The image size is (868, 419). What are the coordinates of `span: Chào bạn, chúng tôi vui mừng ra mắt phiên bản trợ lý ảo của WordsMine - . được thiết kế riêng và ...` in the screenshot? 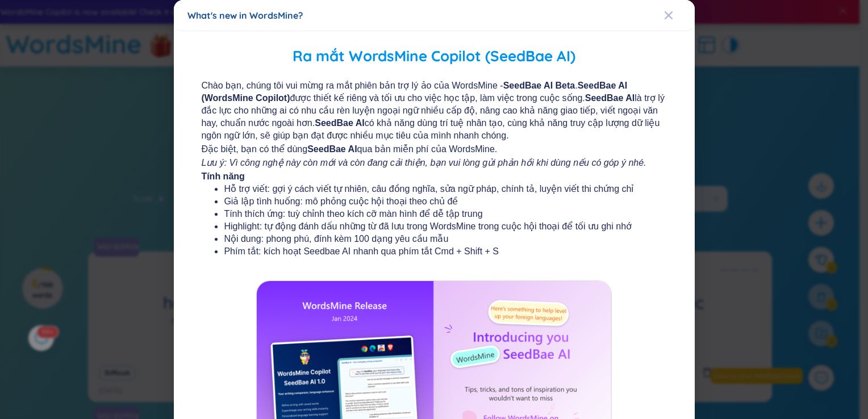 It's located at (434, 111).